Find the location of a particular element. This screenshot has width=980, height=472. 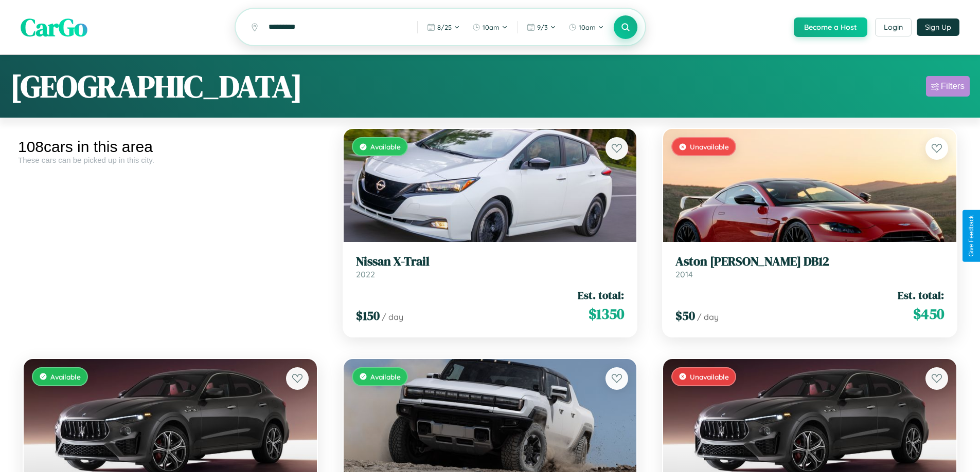

a: Nissan X-Trail2022 is located at coordinates (490, 266).